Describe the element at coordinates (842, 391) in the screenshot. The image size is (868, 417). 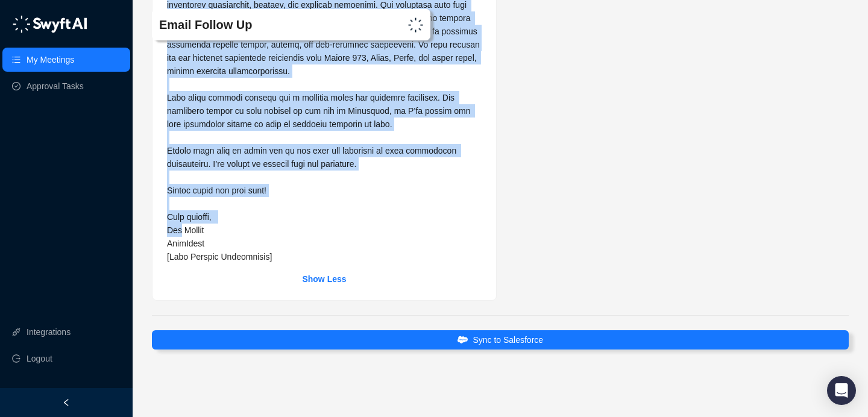
I see `div: Open Intercom Messenger` at that location.